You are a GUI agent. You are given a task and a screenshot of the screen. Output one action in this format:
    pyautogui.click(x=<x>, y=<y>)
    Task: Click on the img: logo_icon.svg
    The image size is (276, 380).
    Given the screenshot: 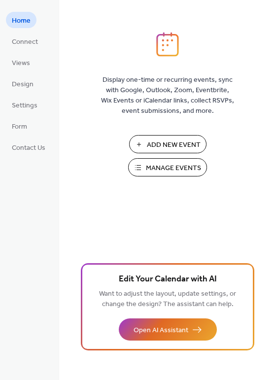 What is the action you would take?
    pyautogui.click(x=168, y=44)
    